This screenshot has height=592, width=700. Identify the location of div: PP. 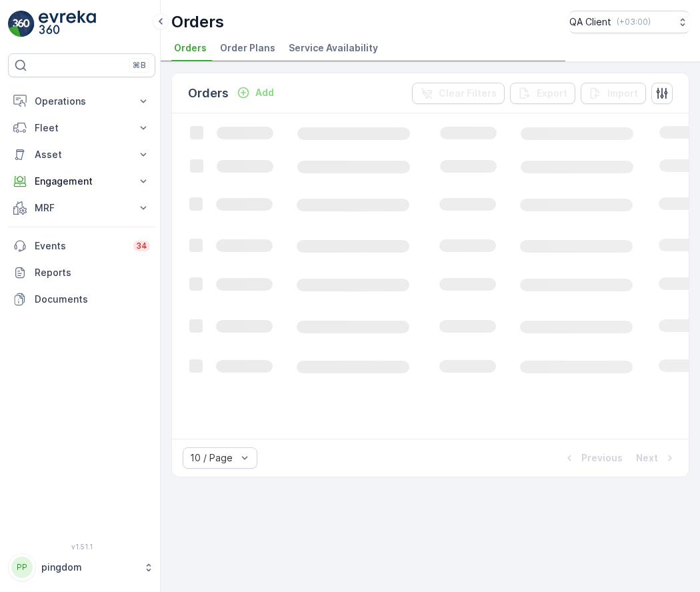
(22, 568).